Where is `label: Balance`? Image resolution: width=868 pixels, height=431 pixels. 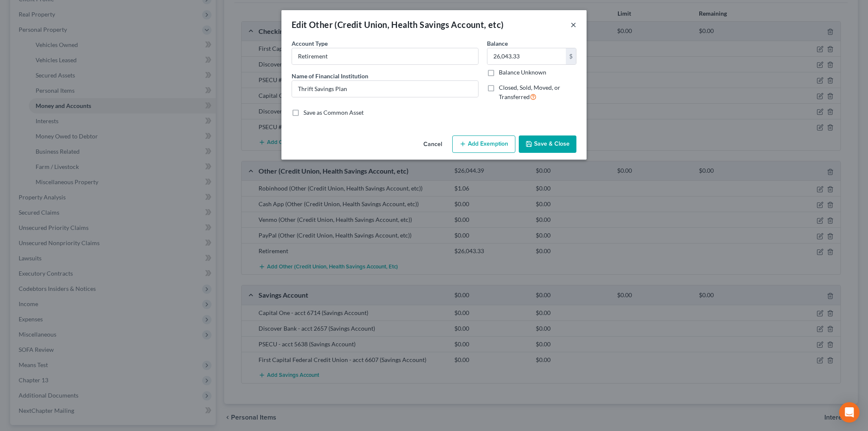 label: Balance is located at coordinates (497, 43).